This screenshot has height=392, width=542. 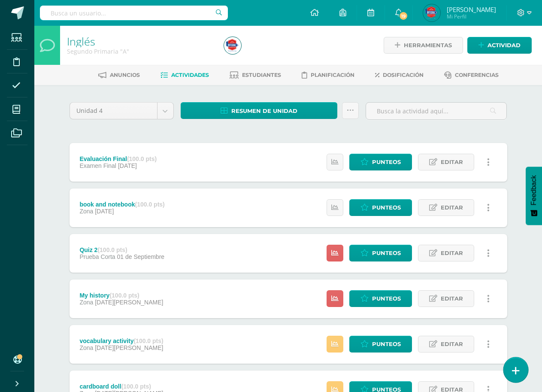 What do you see at coordinates (185, 75) in the screenshot?
I see `a: Actividades` at bounding box center [185, 75].